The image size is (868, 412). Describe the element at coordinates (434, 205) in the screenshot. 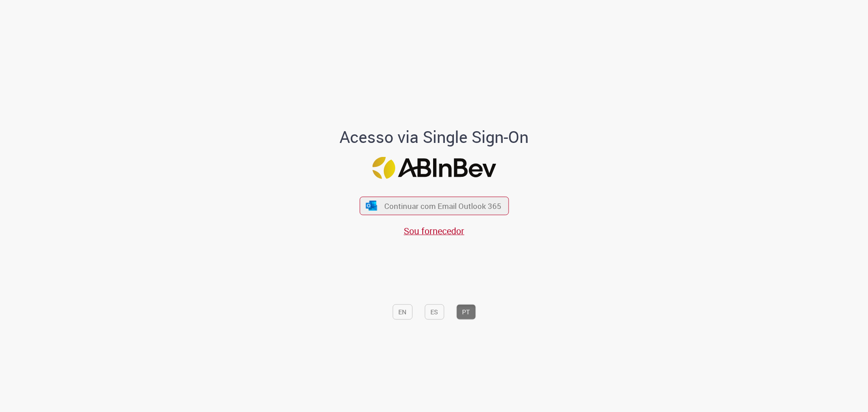

I see `button: ícone Azure/Microsoft 360 Continuar com Email Outlook 365` at that location.